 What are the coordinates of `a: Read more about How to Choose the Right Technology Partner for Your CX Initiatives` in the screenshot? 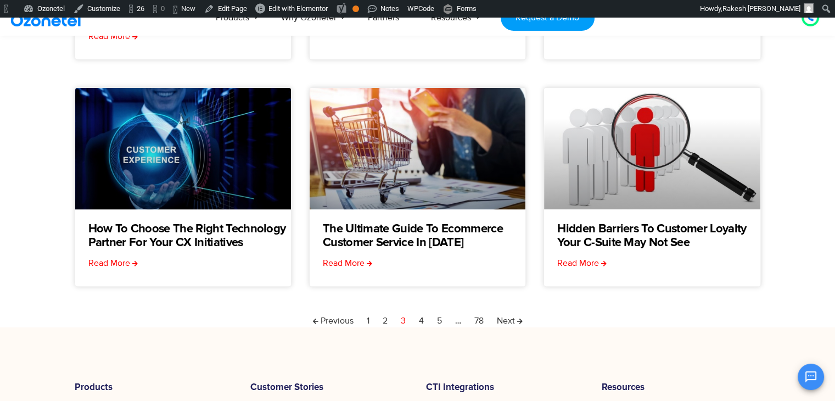 It's located at (113, 263).